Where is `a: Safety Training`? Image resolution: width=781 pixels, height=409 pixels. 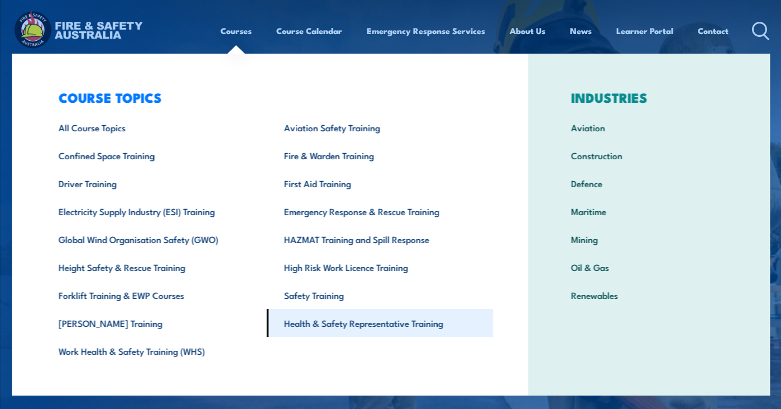 a: Safety Training is located at coordinates (380, 295).